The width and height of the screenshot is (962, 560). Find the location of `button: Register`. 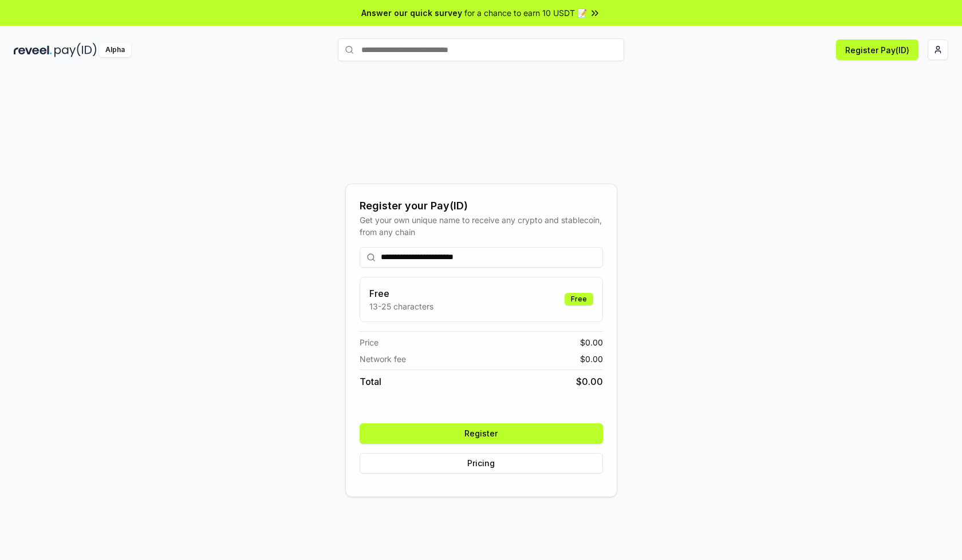

button: Register is located at coordinates (481, 434).